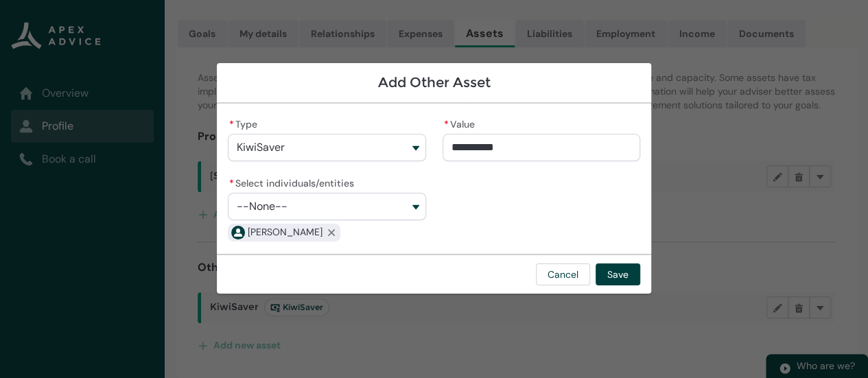  Describe the element at coordinates (434, 82) in the screenshot. I see `h1: Add Other Asset` at that location.